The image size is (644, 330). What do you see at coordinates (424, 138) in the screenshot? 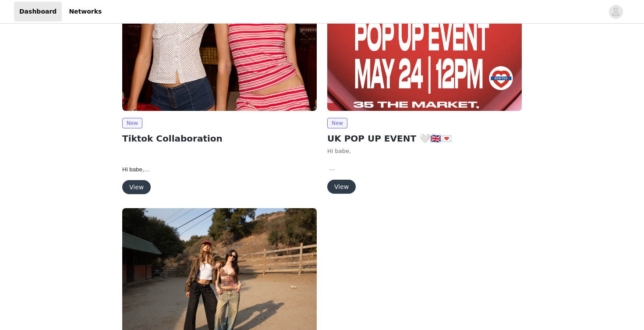
I see `h2: UK POP UP EVENT 🤍🇬🇧💌` at bounding box center [424, 138].